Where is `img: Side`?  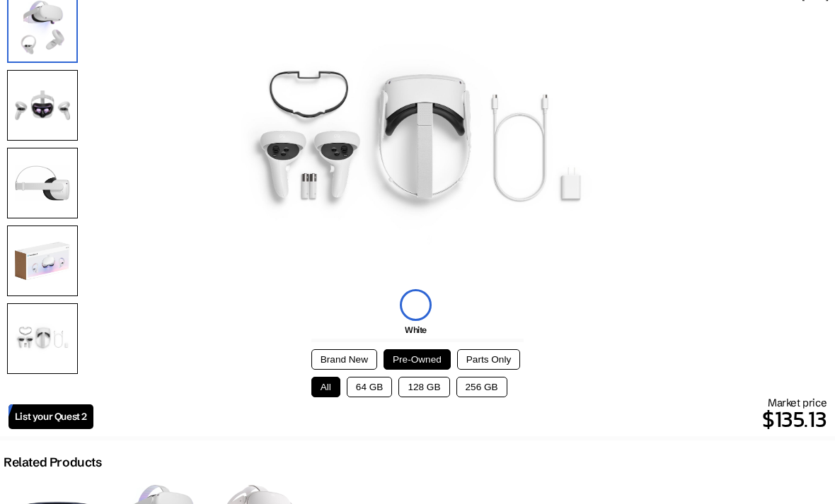
img: Side is located at coordinates (42, 184).